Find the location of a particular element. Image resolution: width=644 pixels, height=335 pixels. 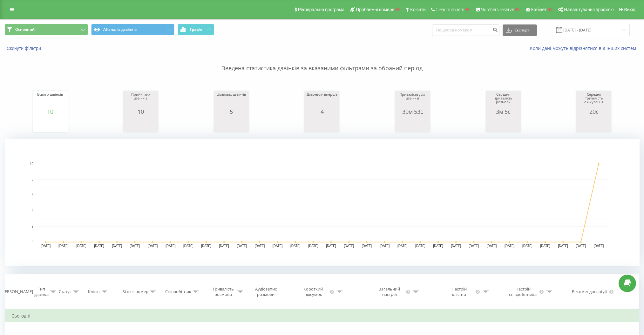

div: Бізнес номер is located at coordinates (135, 292).